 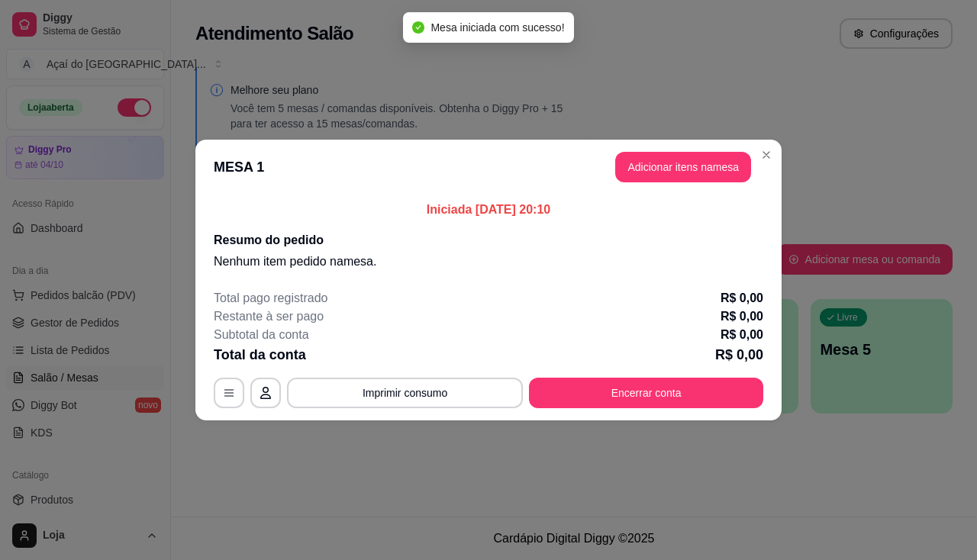 I want to click on span: check-circle, so click(x=419, y=27).